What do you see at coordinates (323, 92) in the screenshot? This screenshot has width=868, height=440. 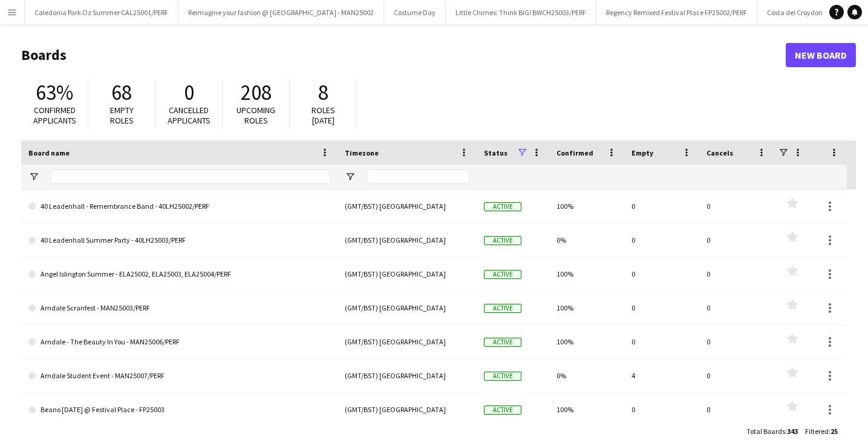 I see `span: 8` at bounding box center [323, 92].